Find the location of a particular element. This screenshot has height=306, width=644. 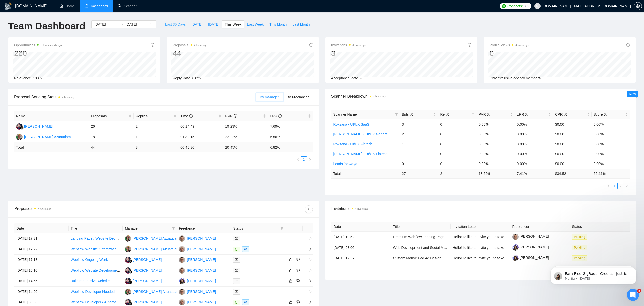

a: Roksana - UI/UX SaaS is located at coordinates (351, 124).